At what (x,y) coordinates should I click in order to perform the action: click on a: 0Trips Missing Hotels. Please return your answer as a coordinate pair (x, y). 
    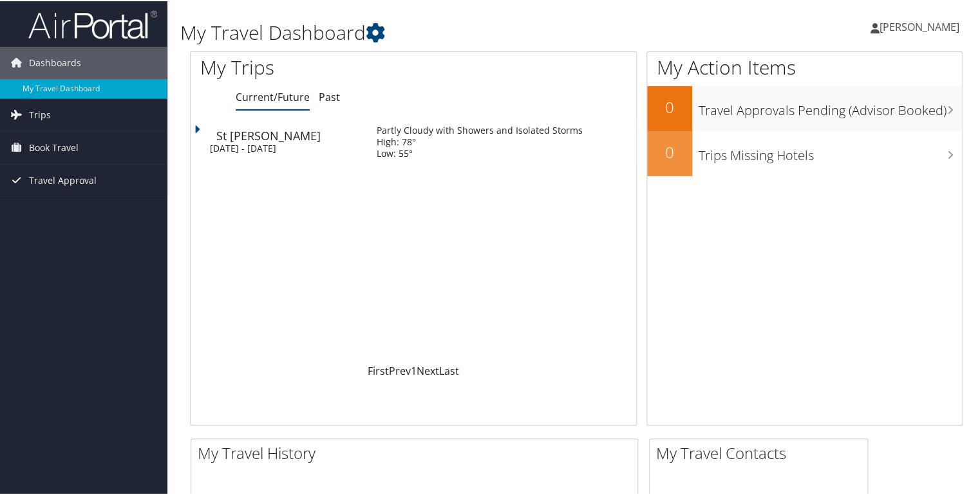
    Looking at the image, I should click on (805, 153).